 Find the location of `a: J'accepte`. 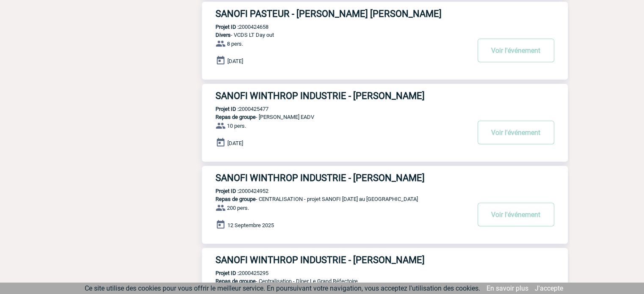

a: J'accepte is located at coordinates (549, 288).